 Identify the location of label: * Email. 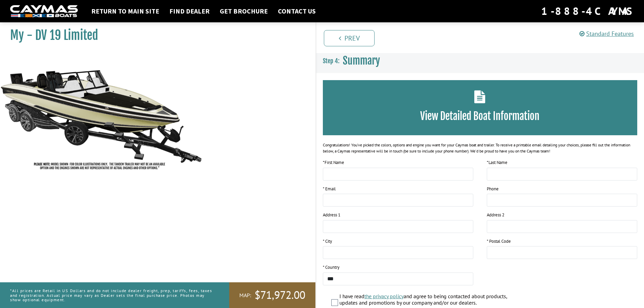
(329, 189).